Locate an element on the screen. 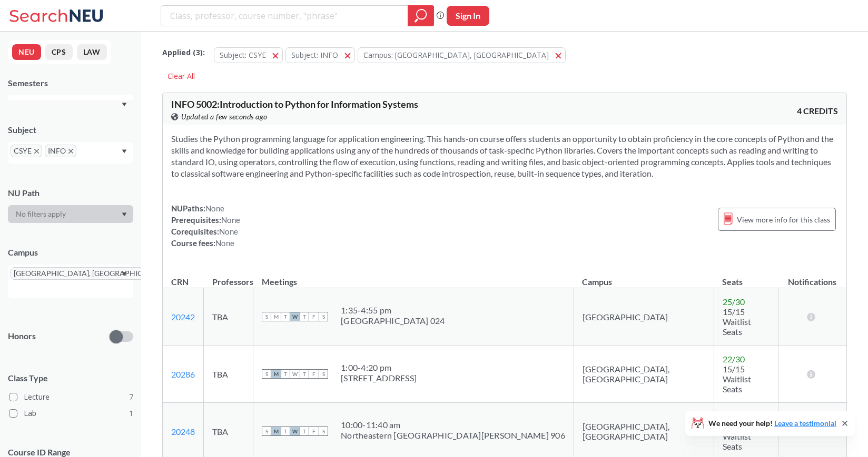 The width and height of the screenshot is (868, 457). span: View more info for this class is located at coordinates (783, 219).